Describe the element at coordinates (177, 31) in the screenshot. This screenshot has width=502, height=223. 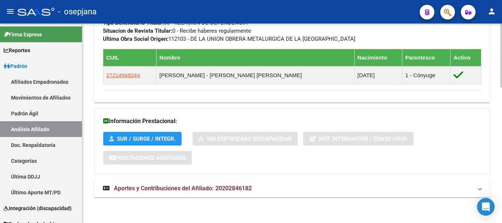
I see `span: 0 - Recibe haberes regularmente` at that location.